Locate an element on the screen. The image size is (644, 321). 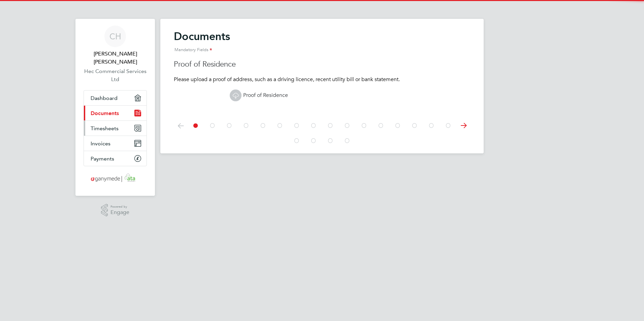
h2: Documents is located at coordinates (322, 43).